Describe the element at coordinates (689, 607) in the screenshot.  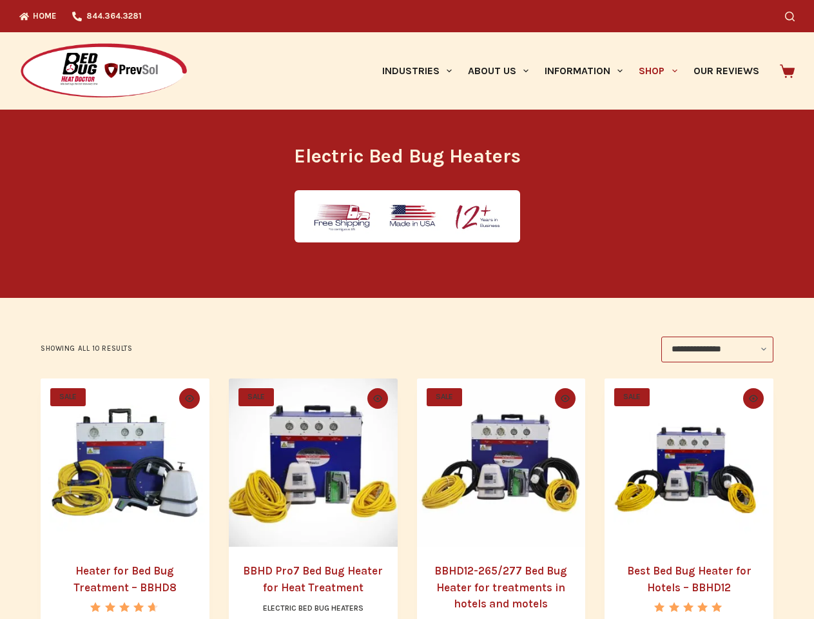
I see `div: Rated 5.00 out of 5` at that location.